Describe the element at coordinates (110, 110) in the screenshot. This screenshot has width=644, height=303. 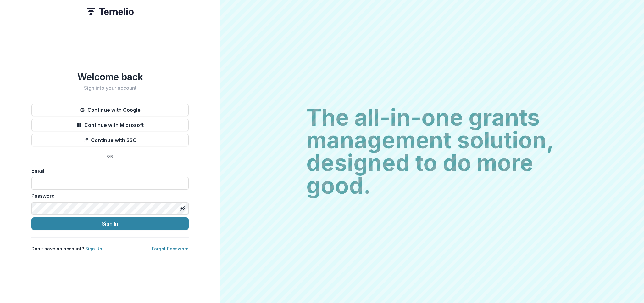
I see `button: Continue with Google` at that location.